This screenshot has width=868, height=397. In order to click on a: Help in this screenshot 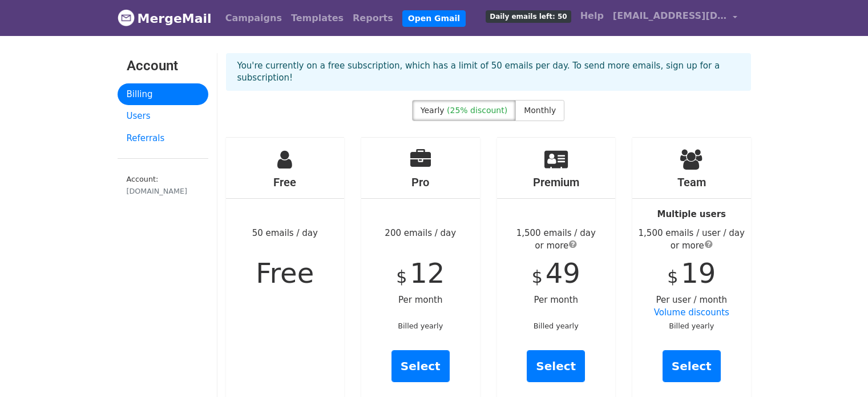, I will do `click(592, 16)`.